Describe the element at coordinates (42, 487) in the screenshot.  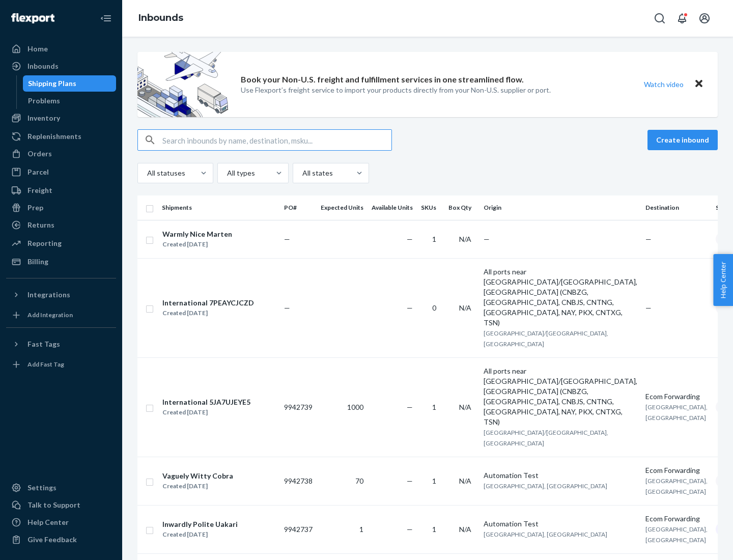
I see `div: Settings` at that location.